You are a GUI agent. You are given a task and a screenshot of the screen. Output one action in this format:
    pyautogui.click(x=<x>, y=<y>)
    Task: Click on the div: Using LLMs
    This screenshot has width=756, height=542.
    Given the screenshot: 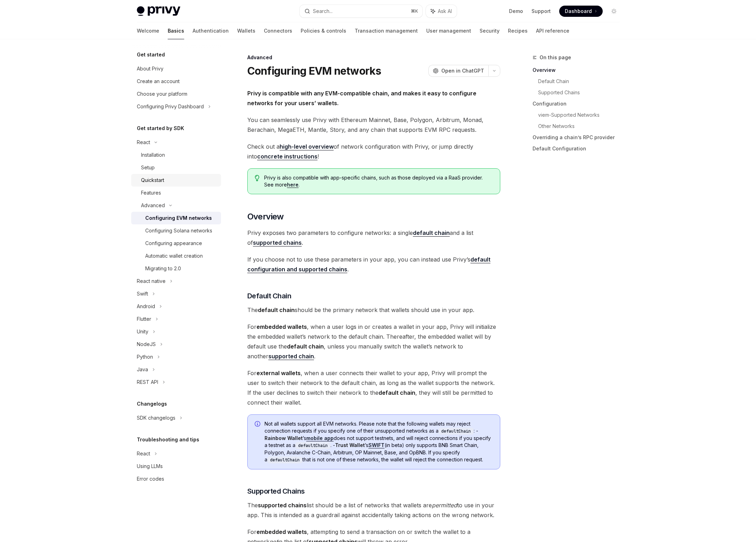 What is the action you would take?
    pyautogui.click(x=150, y=467)
    